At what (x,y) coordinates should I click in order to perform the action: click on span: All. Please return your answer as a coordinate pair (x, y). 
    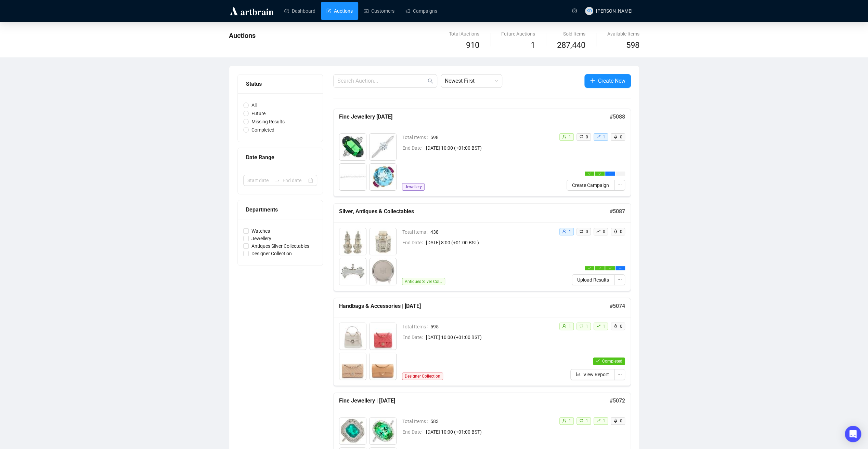
    Looking at the image, I should click on (254, 105).